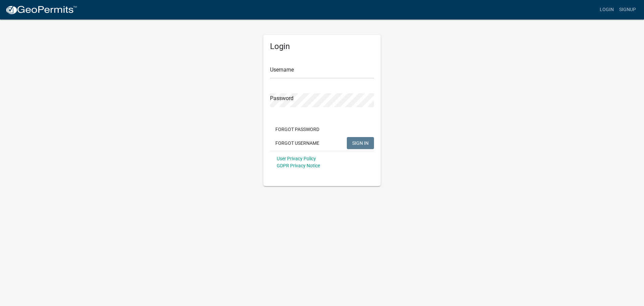 The height and width of the screenshot is (306, 644). Describe the element at coordinates (296, 158) in the screenshot. I see `a: User Privacy Policy` at that location.